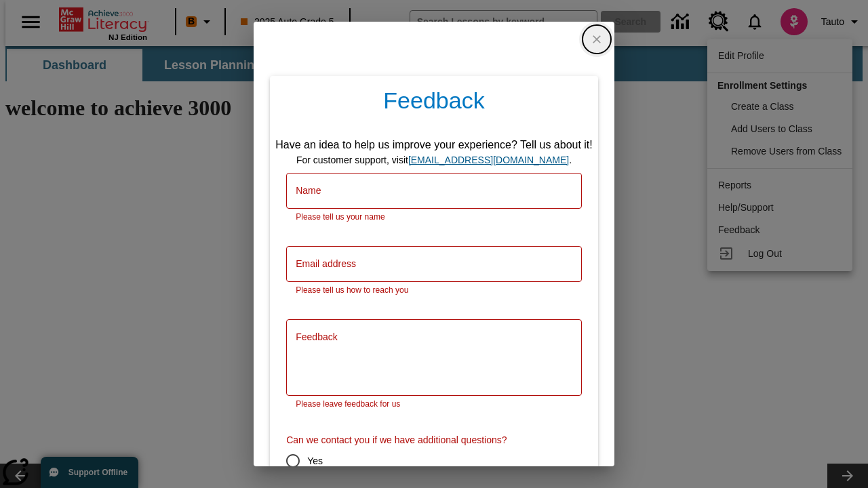  What do you see at coordinates (434, 104) in the screenshot?
I see `h4: Feedback` at bounding box center [434, 104].